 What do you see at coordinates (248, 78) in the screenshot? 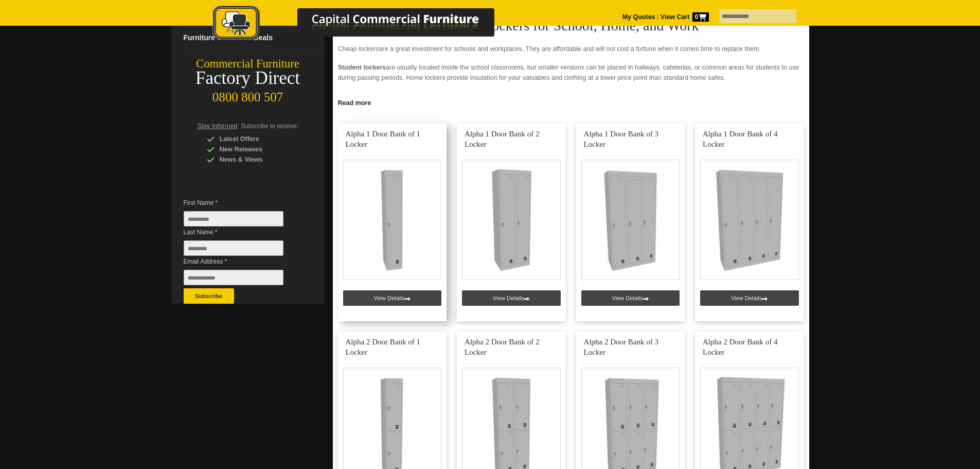
I see `div: Factory Direct` at bounding box center [248, 78].